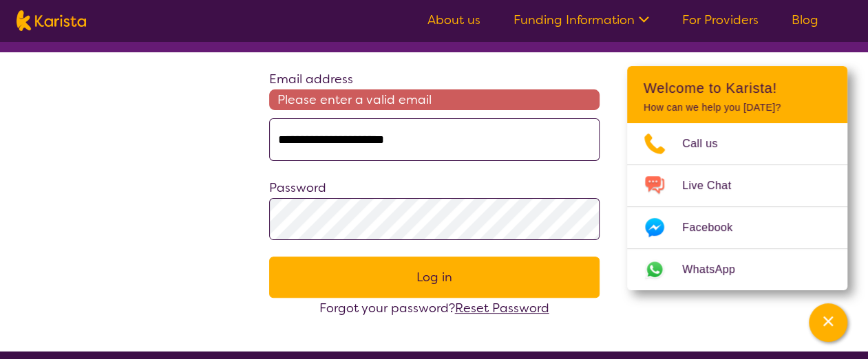  What do you see at coordinates (737, 206) in the screenshot?
I see `ul: Choose channel` at bounding box center [737, 206].